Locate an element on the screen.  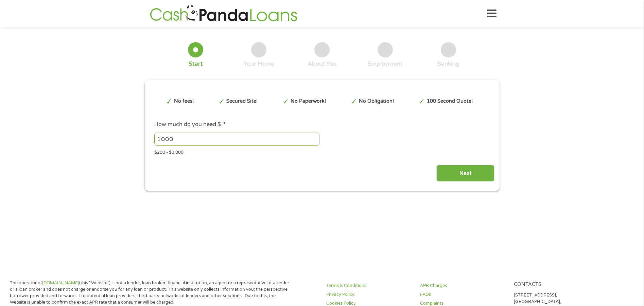
a: Privacy Policy is located at coordinates (369, 295).